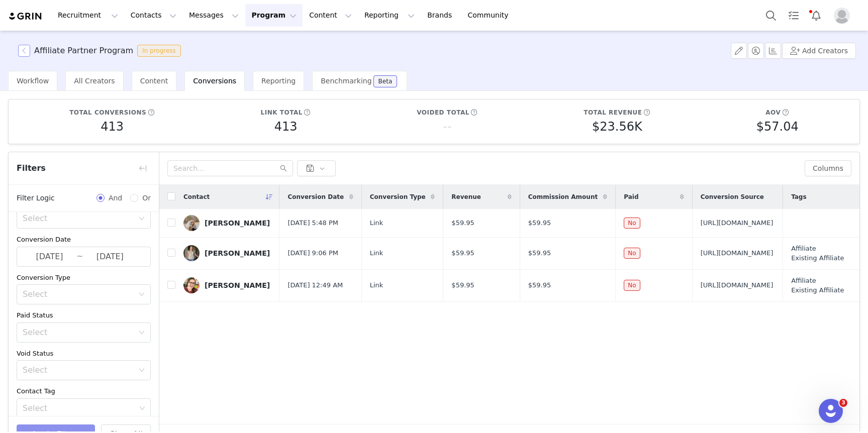 This screenshot has width=868, height=433. I want to click on span: Conversions, so click(214, 81).